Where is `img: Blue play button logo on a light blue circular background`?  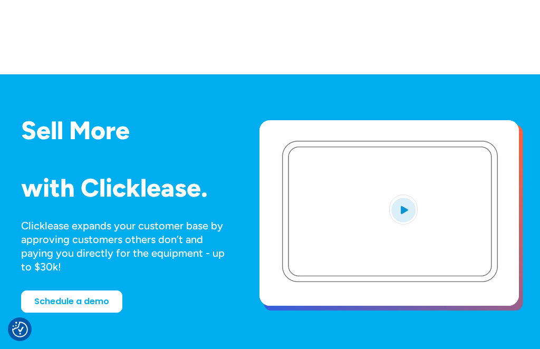
img: Blue play button logo on a light blue circular background is located at coordinates (403, 209).